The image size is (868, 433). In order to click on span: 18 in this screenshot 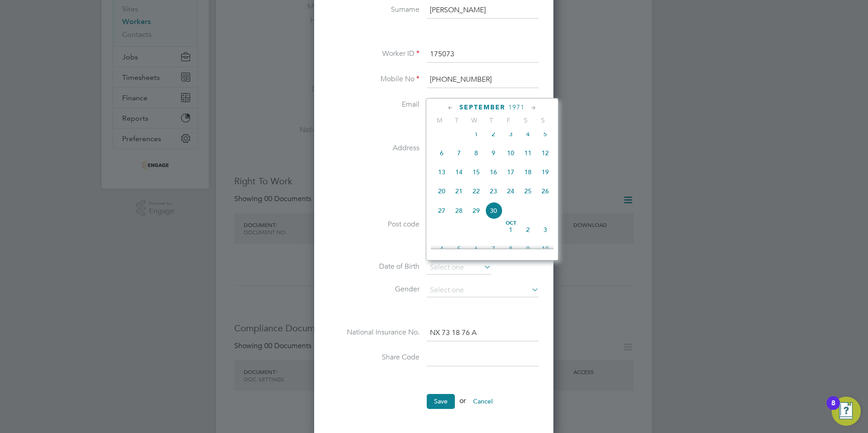, I will do `click(528, 172)`.